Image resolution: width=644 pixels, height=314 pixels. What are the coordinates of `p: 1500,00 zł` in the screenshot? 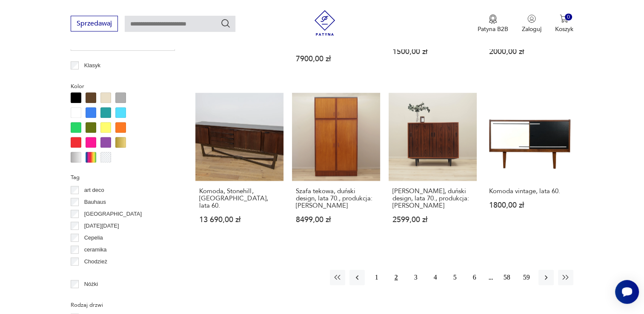 It's located at (432, 52).